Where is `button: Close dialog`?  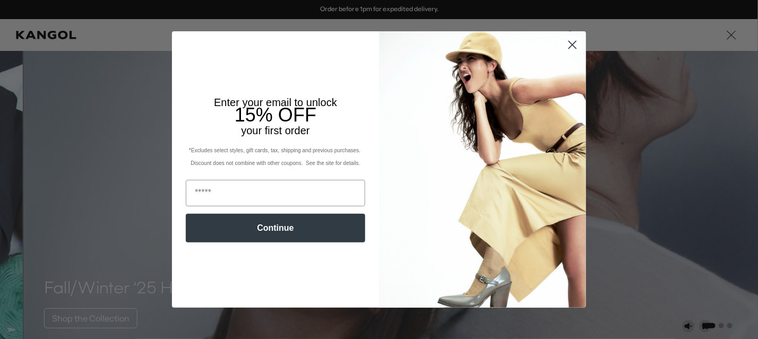
button: Close dialog is located at coordinates (573, 45).